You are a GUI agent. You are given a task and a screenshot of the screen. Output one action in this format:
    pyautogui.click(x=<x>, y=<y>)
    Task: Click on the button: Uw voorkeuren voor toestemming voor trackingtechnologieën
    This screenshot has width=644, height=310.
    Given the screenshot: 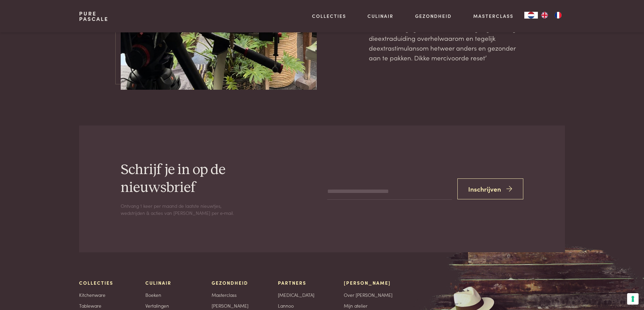 What is the action you would take?
    pyautogui.click(x=633, y=299)
    